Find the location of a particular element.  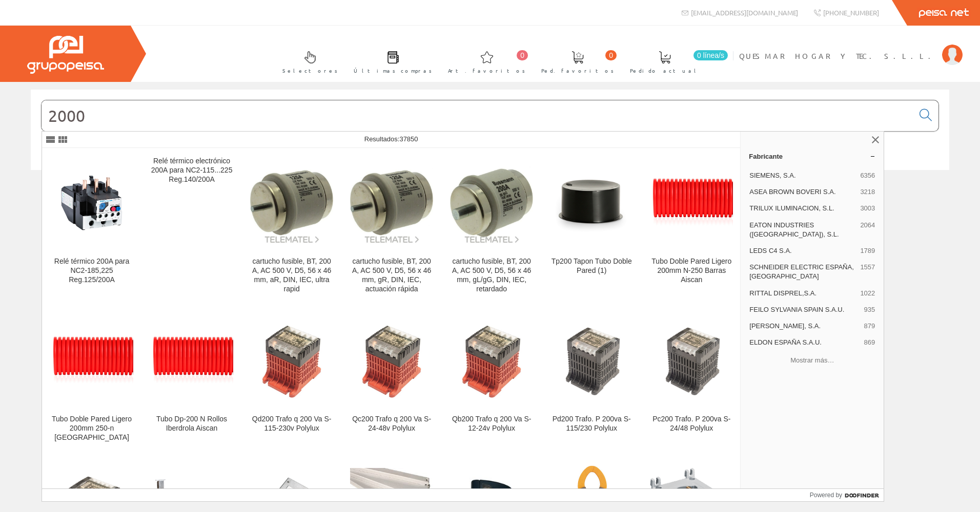

div: cartucho fusible, BT, 200 A, AC 500 V, D5, 56 x 46 mm, gR, DIN, IEC, actuación rápida is located at coordinates (392, 275).